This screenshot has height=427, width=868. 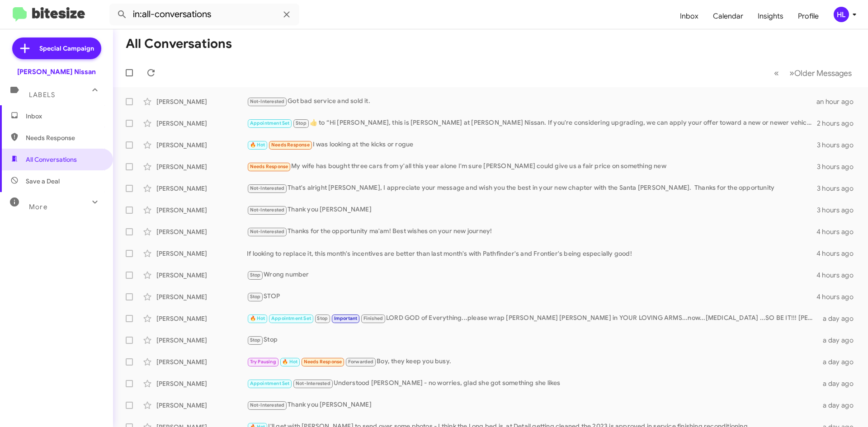 I want to click on div: If looking to replace it, this month's incentives are better than last month's with Pathfinder's ..., so click(x=532, y=254).